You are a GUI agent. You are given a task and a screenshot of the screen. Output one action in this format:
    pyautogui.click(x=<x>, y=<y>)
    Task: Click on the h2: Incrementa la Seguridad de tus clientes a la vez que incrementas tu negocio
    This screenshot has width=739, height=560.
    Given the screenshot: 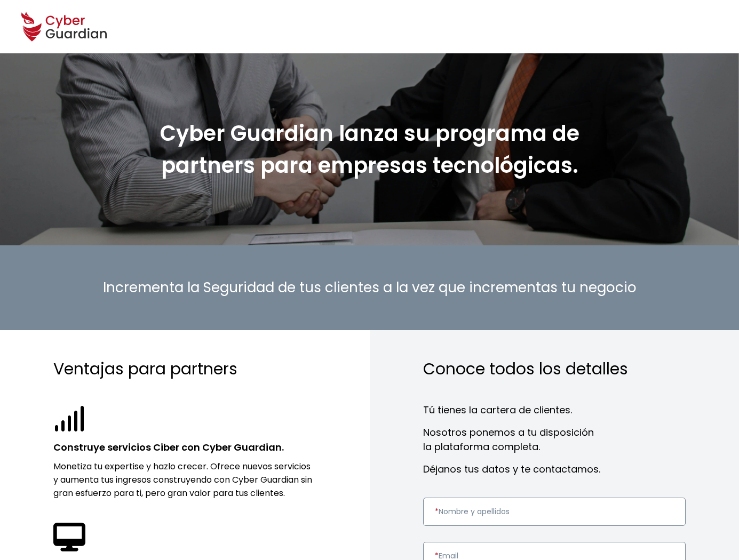 What is the action you would take?
    pyautogui.click(x=370, y=288)
    